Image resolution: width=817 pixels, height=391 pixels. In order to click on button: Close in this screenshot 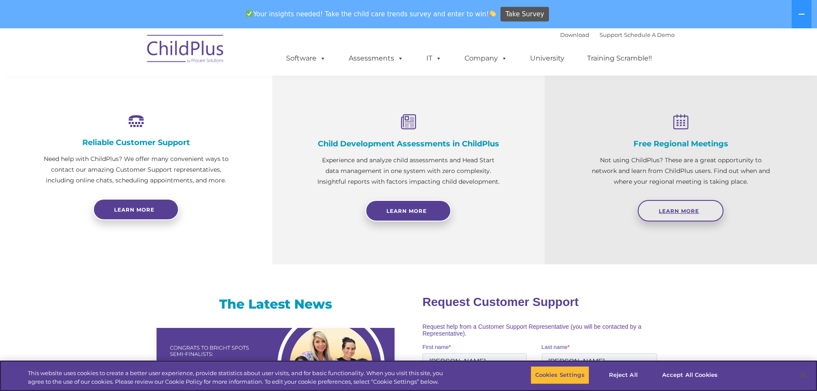, I will do `click(803, 375)`.